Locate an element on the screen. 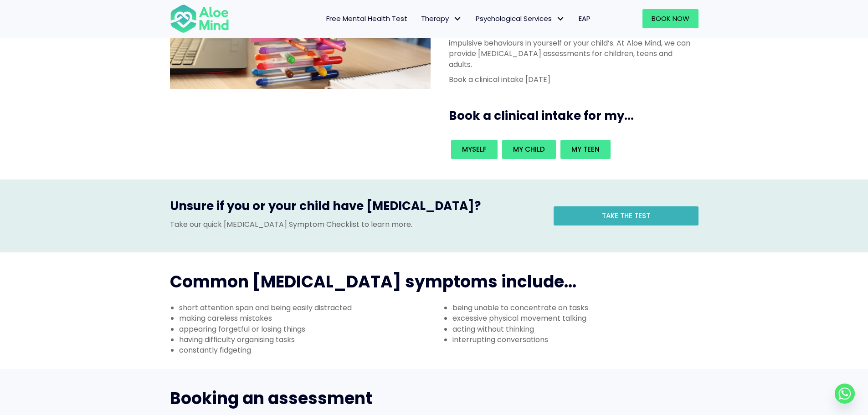  a: Book Now is located at coordinates (671, 19).